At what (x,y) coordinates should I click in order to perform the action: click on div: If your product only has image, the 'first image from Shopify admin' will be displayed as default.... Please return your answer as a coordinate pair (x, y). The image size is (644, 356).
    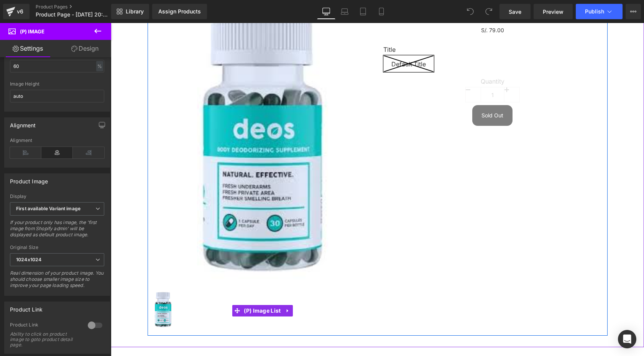
    Looking at the image, I should click on (57, 231).